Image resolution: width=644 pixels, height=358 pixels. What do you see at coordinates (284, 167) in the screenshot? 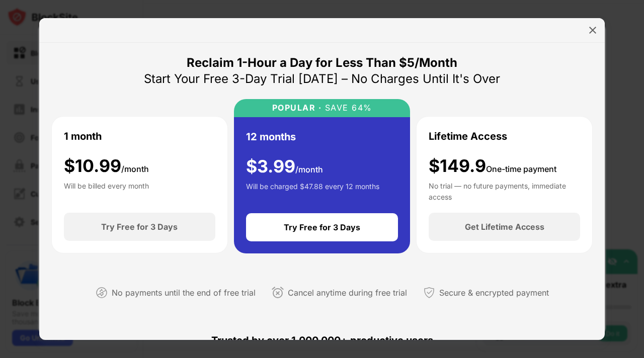
I see `div: $ 3.99` at bounding box center [284, 167].